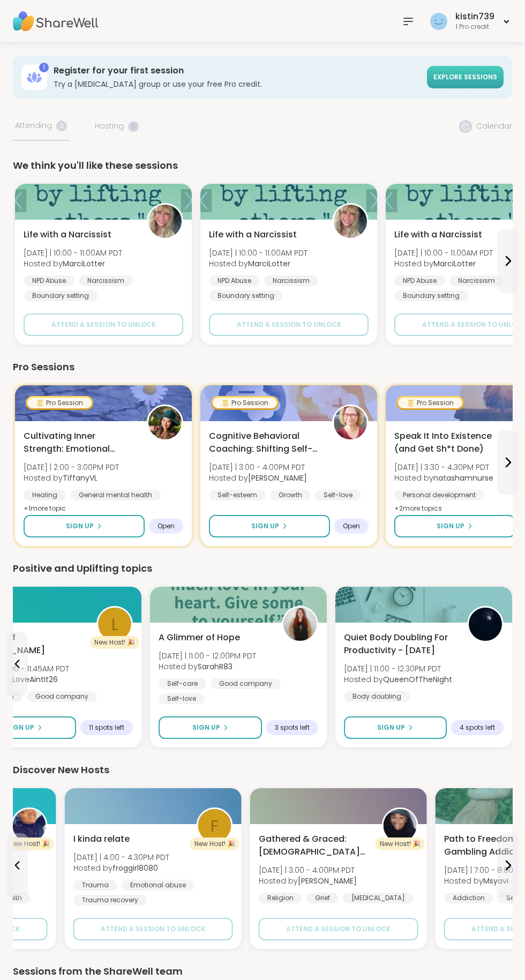  Describe the element at coordinates (246, 684) in the screenshot. I see `div: Good company` at that location.